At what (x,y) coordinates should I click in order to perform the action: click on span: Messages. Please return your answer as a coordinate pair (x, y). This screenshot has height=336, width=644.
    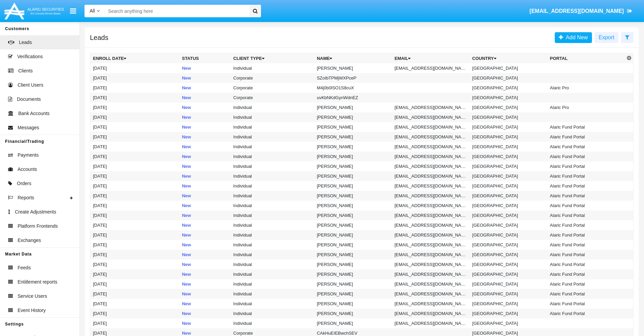
    Looking at the image, I should click on (29, 128).